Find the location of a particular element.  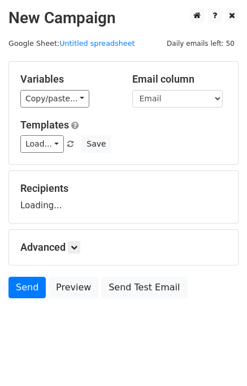

button: Save is located at coordinates (96, 144).